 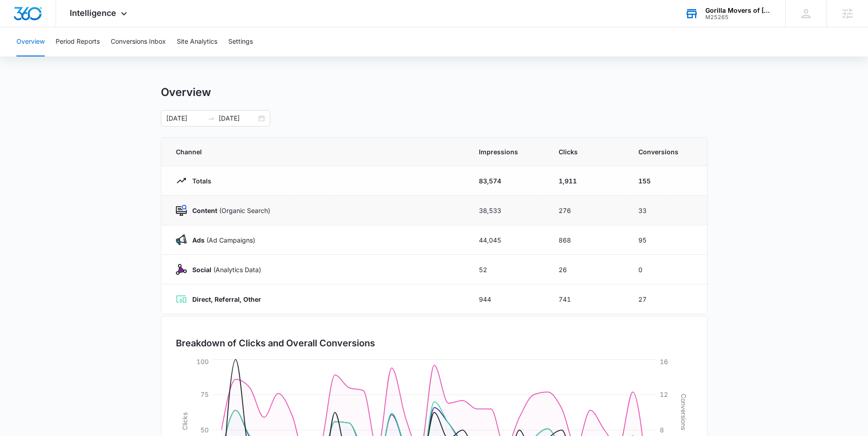 I want to click on tspan: Conversions, so click(x=684, y=412).